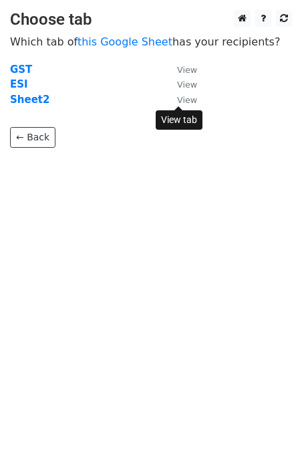 The image size is (302, 456). Describe the element at coordinates (125, 41) in the screenshot. I see `a: this Google Sheet` at that location.